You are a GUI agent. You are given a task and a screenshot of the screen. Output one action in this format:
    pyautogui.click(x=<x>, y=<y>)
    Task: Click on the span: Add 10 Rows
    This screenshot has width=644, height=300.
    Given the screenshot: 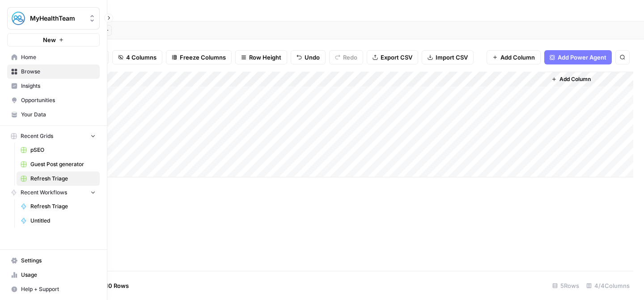 What is the action you would take?
    pyautogui.click(x=111, y=286)
    